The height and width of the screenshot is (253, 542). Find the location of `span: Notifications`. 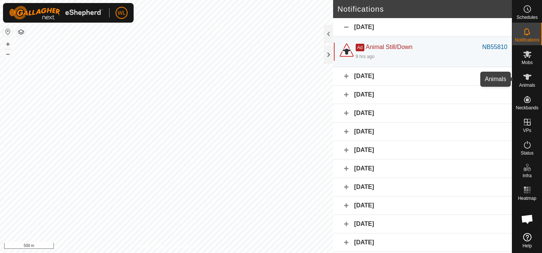

span: Notifications is located at coordinates (527, 40).